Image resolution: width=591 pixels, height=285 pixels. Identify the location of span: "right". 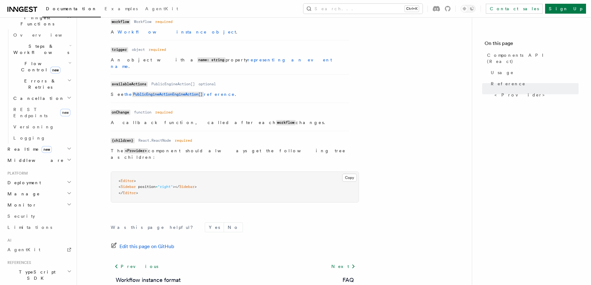
(165, 187).